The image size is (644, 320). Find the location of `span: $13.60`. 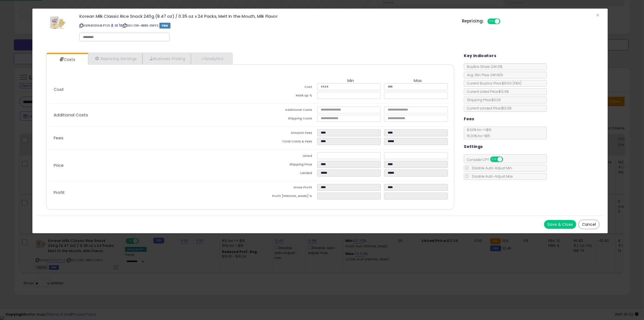

span: $13.60 is located at coordinates (512, 83).